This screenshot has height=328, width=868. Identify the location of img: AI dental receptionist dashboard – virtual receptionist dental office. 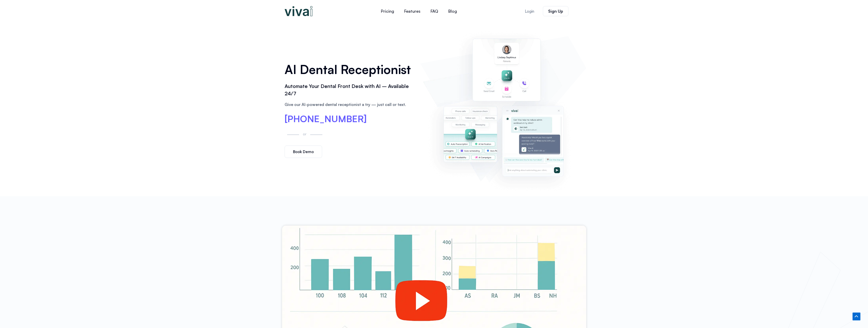
(503, 110).